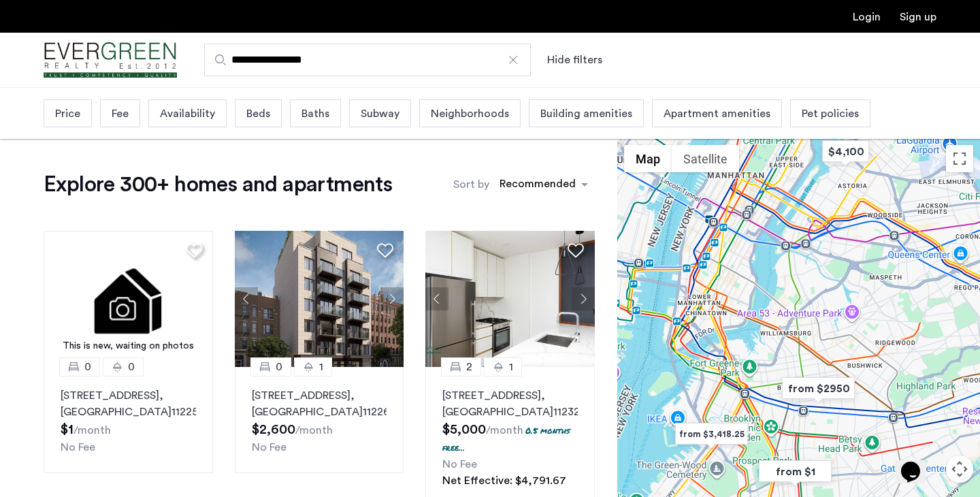  What do you see at coordinates (648, 159) in the screenshot?
I see `button: Show street map` at bounding box center [648, 159].